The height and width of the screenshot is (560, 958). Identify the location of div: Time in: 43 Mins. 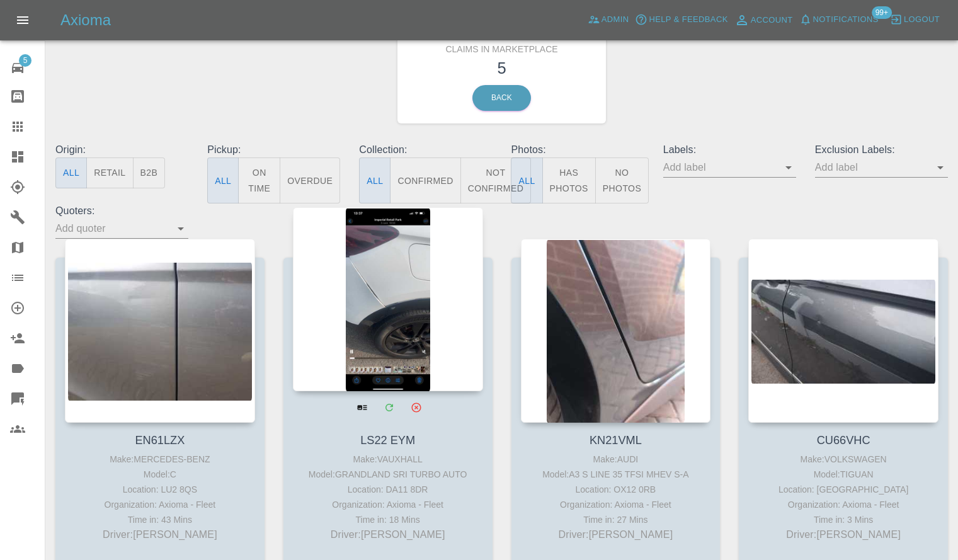
(160, 519).